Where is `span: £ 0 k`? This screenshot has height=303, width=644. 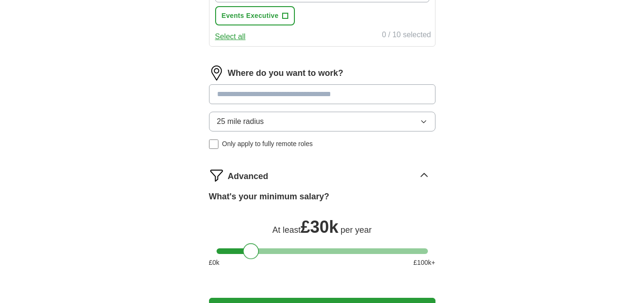
span: £ 0 k is located at coordinates (214, 263).